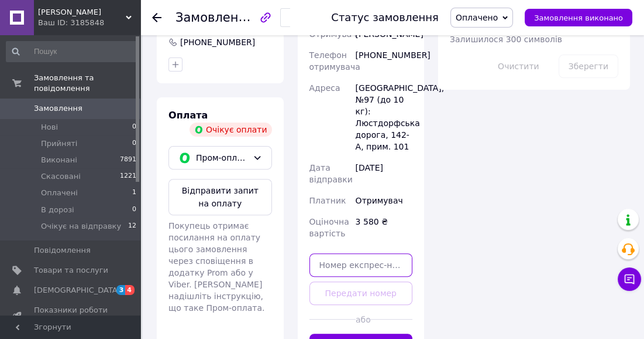  Describe the element at coordinates (361, 319) in the screenshot. I see `span: або` at that location.